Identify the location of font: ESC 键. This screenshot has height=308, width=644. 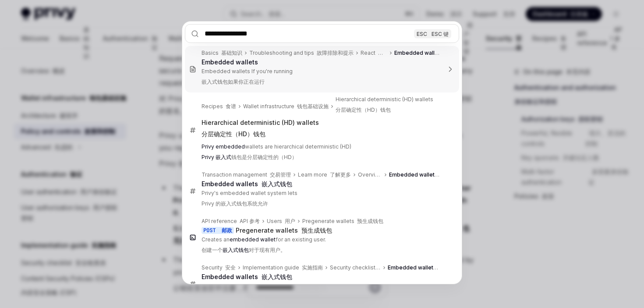
(440, 33).